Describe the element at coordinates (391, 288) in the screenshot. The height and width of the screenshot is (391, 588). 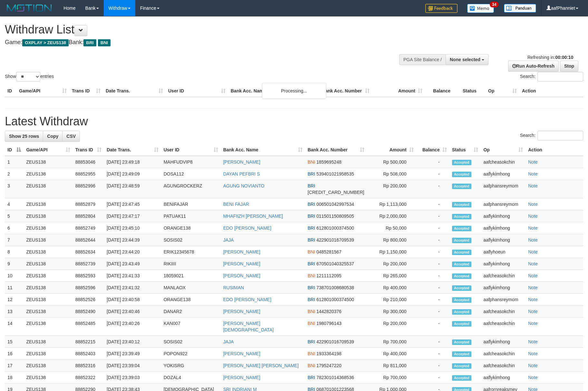
I see `td: Rp 400,000` at that location.